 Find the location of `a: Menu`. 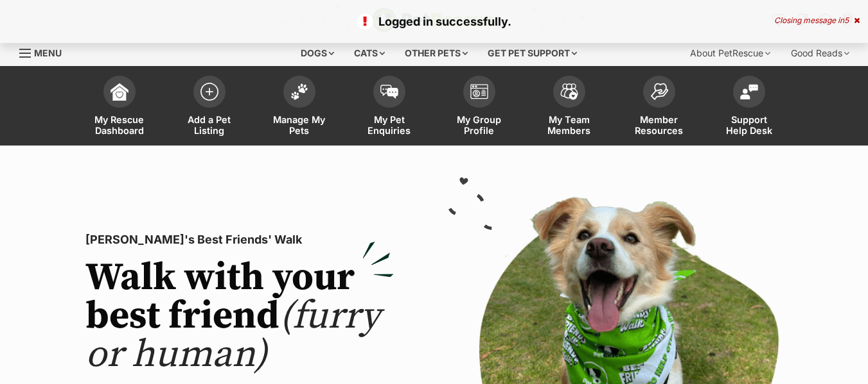

a: Menu is located at coordinates (45, 52).